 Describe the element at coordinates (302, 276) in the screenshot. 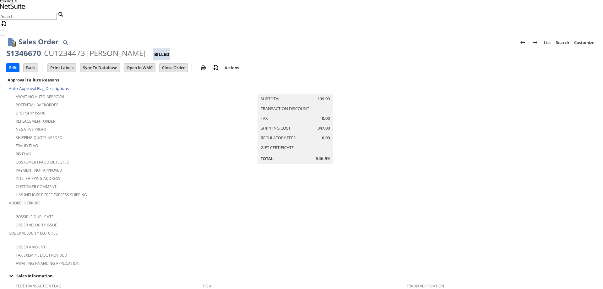

I see `td: Sales Information` at that location.